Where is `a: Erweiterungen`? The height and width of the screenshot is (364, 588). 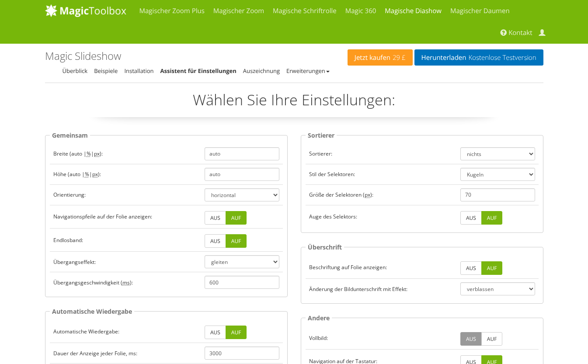
a: Erweiterungen is located at coordinates (308, 70).